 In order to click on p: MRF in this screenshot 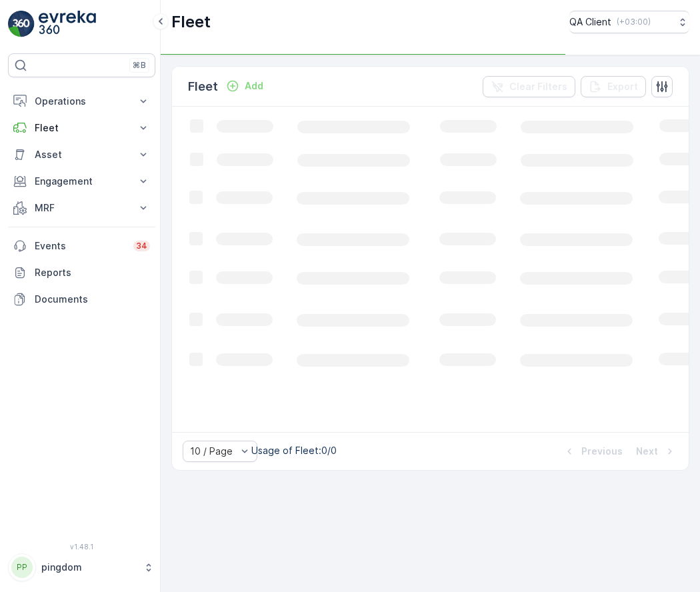, I will do `click(82, 208)`.